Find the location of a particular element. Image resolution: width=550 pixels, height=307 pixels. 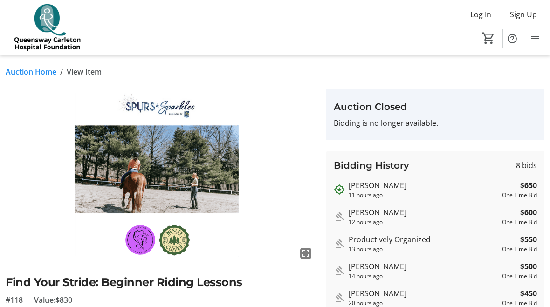

h2: Find Your Stride: Beginner Riding Lessons is located at coordinates (160, 282).